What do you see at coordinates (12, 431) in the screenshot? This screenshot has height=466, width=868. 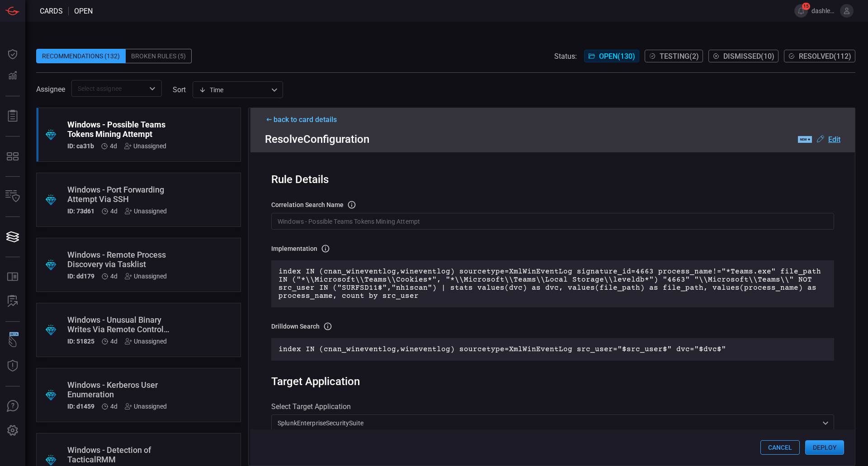 I see `button: Preferences` at bounding box center [12, 431].